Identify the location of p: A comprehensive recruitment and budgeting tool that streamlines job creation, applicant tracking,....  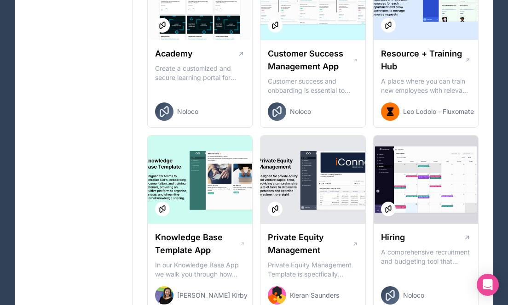
(425, 257).